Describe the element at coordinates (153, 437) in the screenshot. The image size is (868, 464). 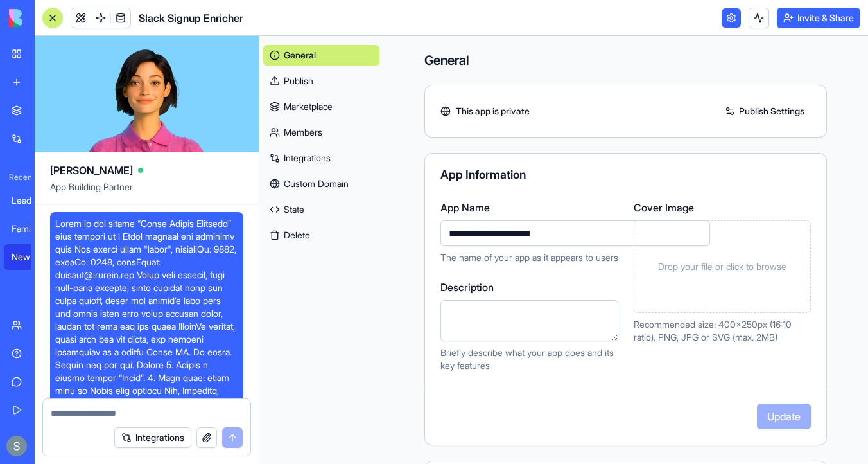
I see `button: Integrations` at that location.